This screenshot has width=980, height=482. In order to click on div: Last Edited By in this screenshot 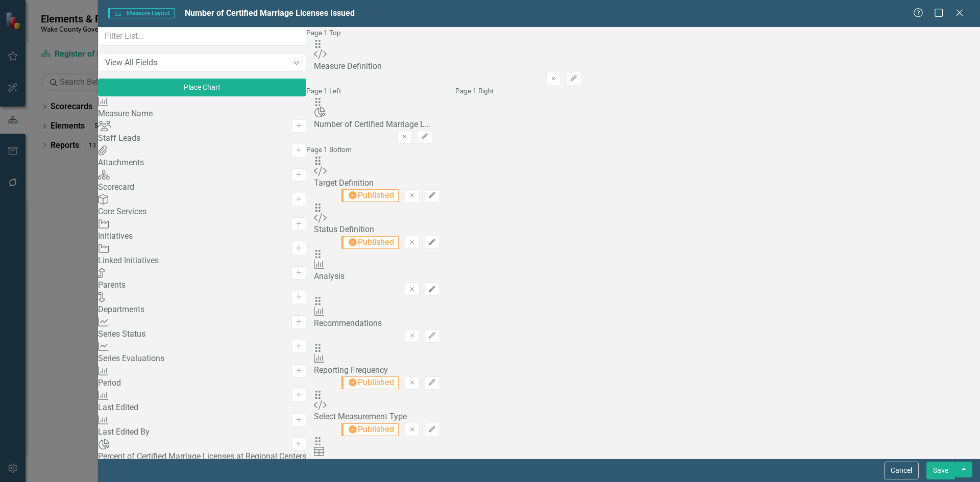, I will do `click(202, 432)`.